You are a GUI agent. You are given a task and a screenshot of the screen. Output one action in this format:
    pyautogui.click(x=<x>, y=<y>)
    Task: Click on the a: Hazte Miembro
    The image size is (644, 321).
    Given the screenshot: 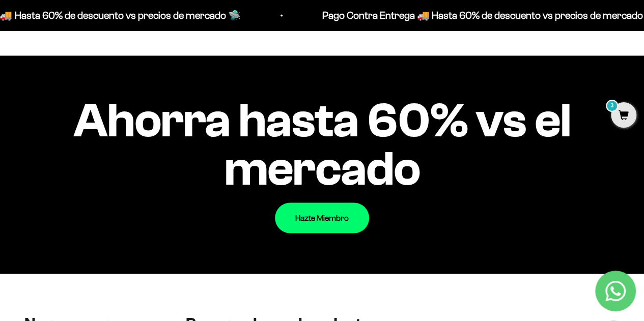 What is the action you would take?
    pyautogui.click(x=322, y=218)
    